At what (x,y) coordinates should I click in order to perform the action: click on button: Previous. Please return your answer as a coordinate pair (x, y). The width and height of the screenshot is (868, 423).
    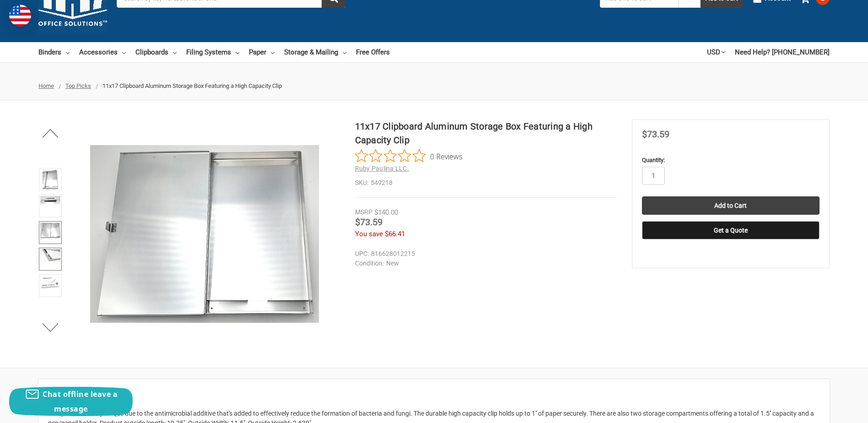
    Looking at the image, I should click on (50, 133).